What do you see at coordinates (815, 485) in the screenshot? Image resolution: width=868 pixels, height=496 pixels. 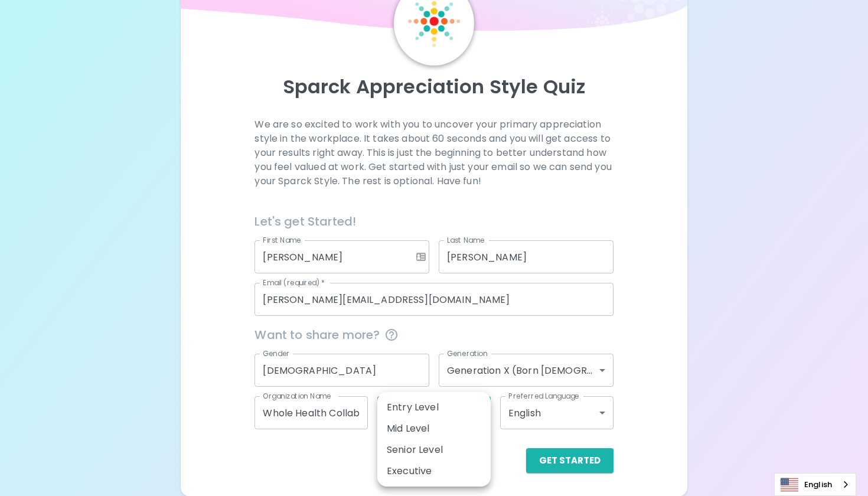 I see `aside: Language selected: English` at bounding box center [815, 485].